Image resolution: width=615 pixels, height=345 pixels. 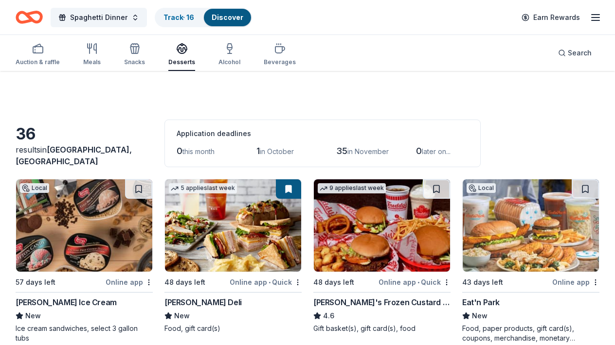 I want to click on button: Desserts, so click(x=181, y=55).